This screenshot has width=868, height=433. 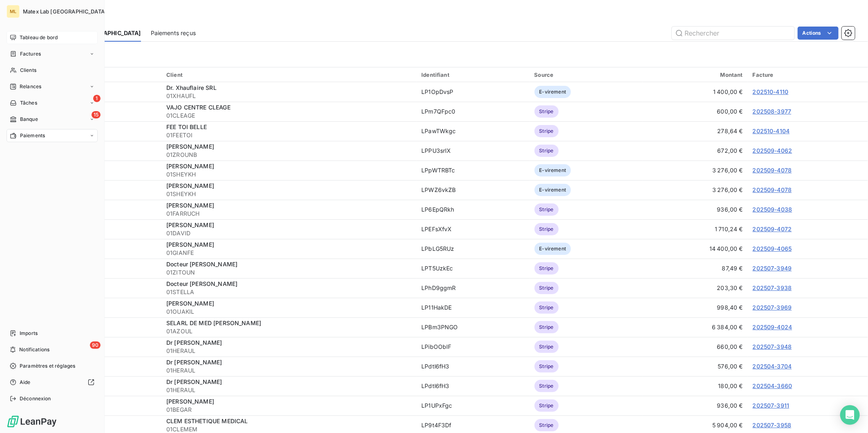 What do you see at coordinates (772, 366) in the screenshot?
I see `a: 202504-3704` at bounding box center [772, 366].